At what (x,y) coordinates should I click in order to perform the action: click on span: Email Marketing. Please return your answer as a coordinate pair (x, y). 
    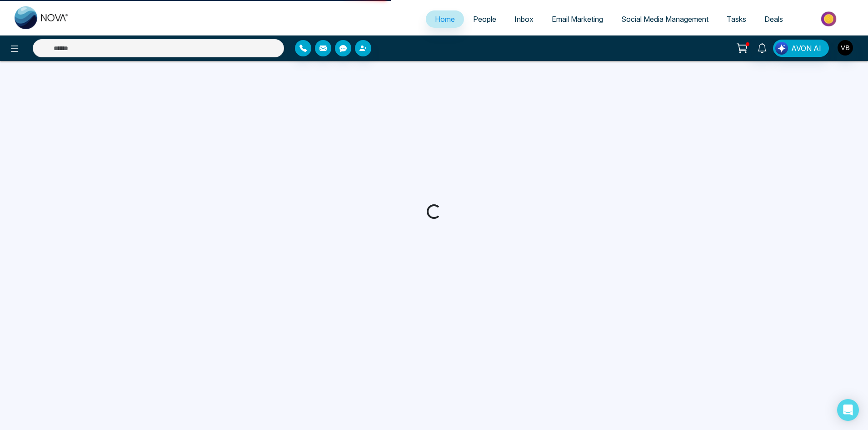
    Looking at the image, I should click on (577, 19).